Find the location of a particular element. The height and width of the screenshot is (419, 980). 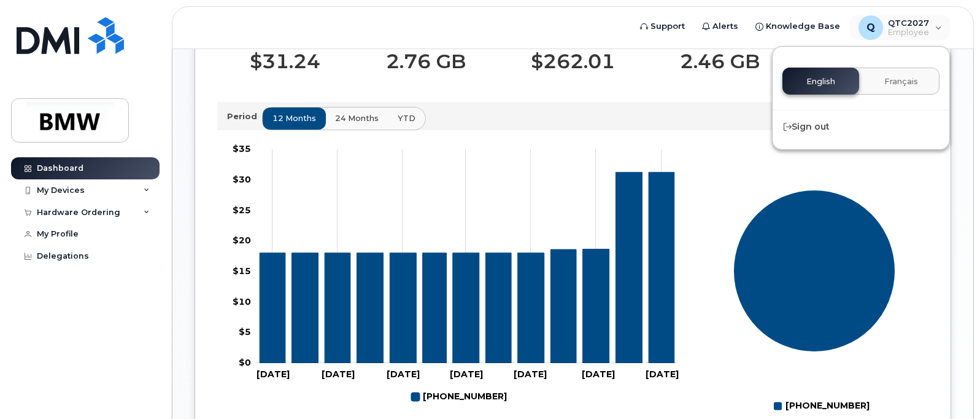

div: Sign out is located at coordinates (862, 126).